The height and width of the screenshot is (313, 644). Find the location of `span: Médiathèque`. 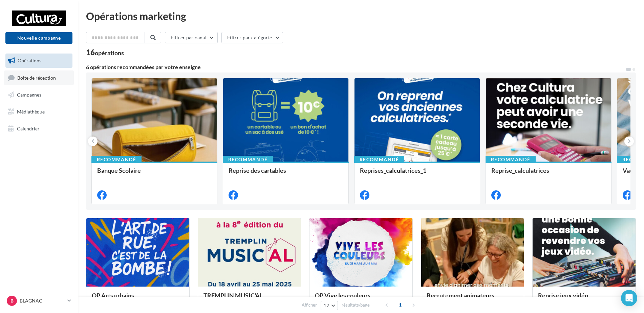

span: Médiathèque is located at coordinates (31, 112).